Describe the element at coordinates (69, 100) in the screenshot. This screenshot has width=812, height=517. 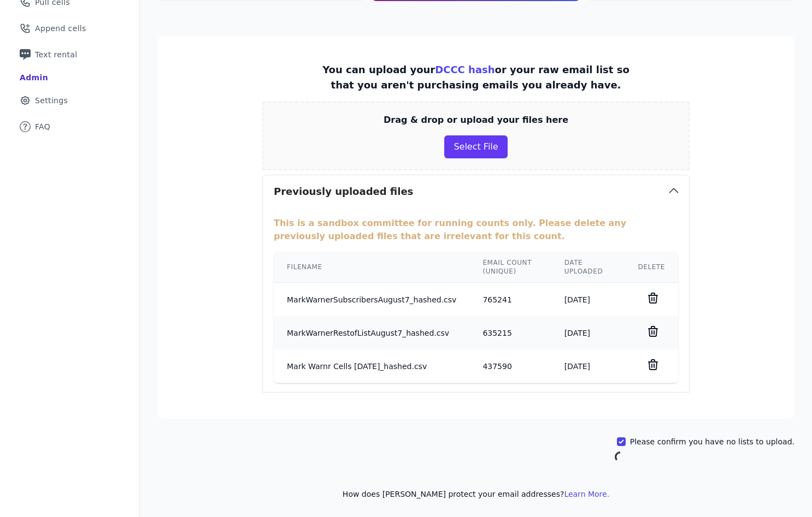
I see `a: Settings` at that location.